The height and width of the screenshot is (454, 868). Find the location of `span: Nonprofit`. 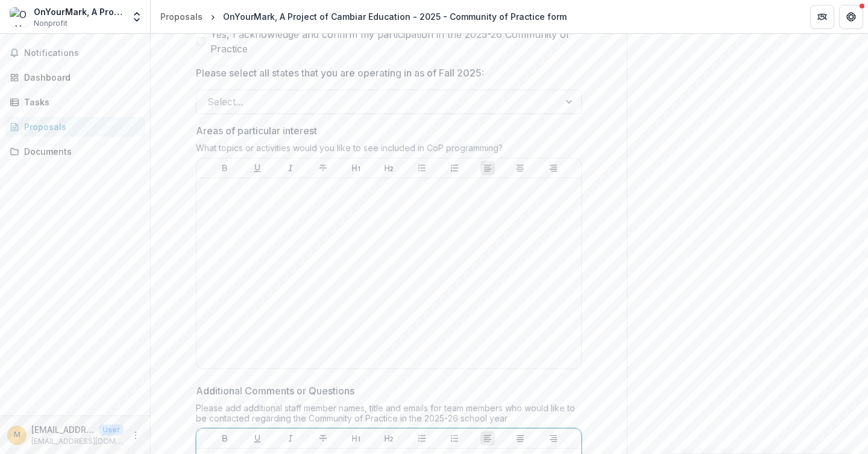

span: Nonprofit is located at coordinates (51, 23).